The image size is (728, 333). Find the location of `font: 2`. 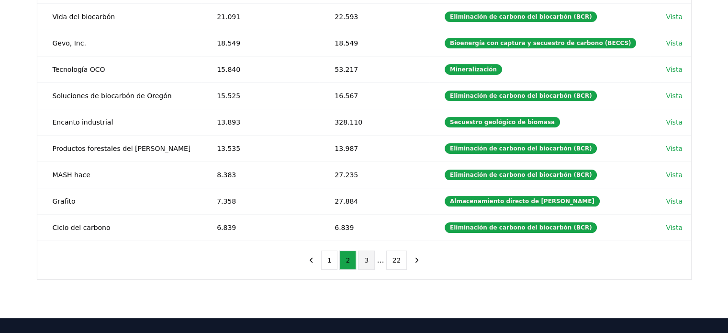

font: 2 is located at coordinates (348, 260).